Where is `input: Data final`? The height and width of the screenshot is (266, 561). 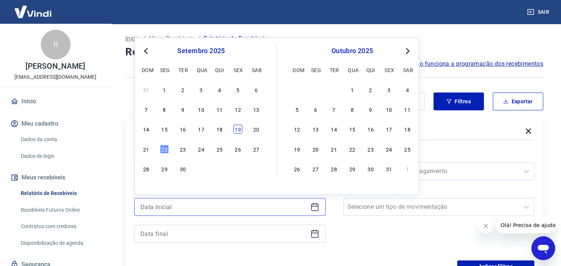 input: Data final is located at coordinates (224, 233).